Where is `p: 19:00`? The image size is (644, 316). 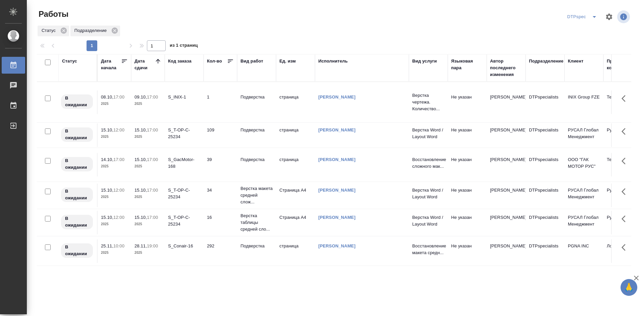 p: 19:00 is located at coordinates (152, 246).